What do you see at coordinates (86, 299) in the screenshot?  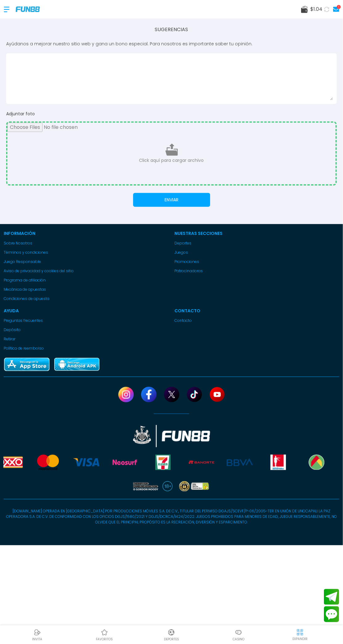 I see `a: Condiciones de apuesta` at bounding box center [86, 299].